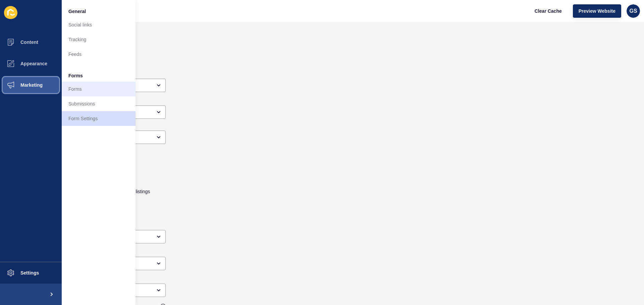 This screenshot has height=305, width=644. I want to click on span: Forms, so click(76, 76).